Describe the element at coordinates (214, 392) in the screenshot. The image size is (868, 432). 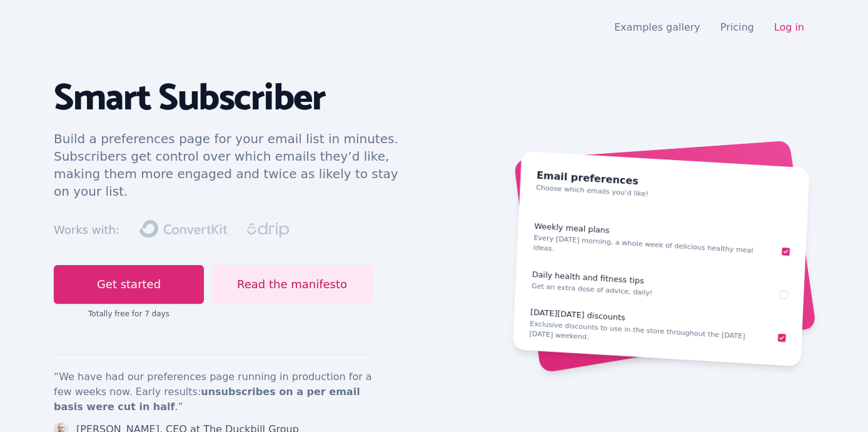
I see `p: “We have had our preferences page running in production for a few weeks now. Early results: .”` at that location.